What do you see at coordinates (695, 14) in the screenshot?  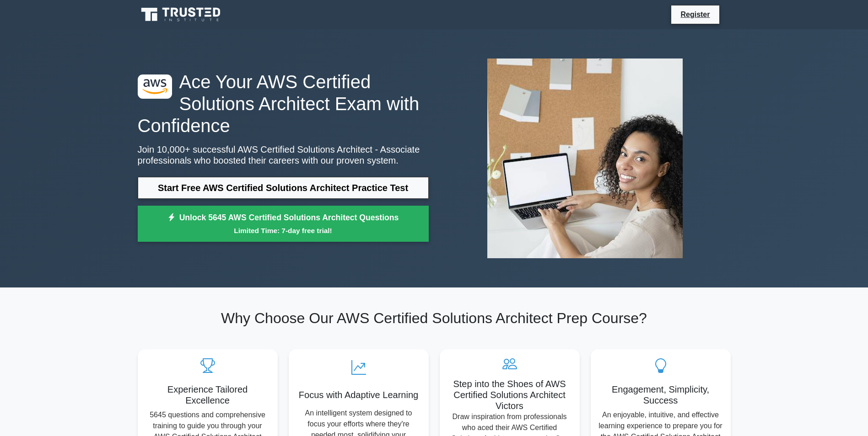 I see `a: Register` at bounding box center [695, 14].